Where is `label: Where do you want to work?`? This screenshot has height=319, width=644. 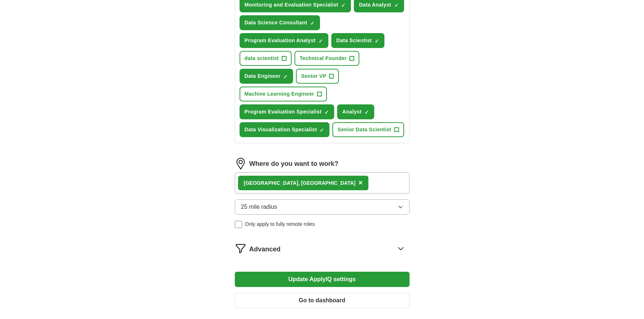 label: Where do you want to work? is located at coordinates (294, 164).